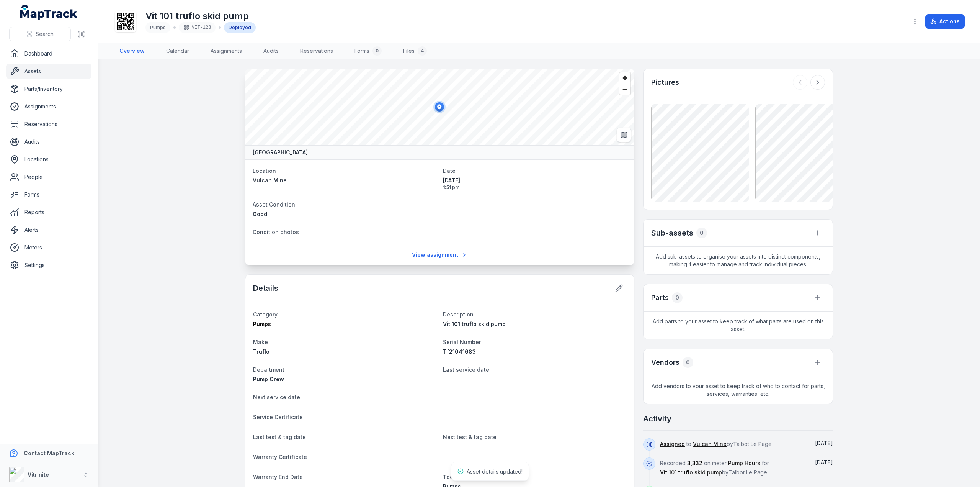 This screenshot has width=980, height=487. What do you see at coordinates (470, 437) in the screenshot?
I see `span: Next test & tag date` at bounding box center [470, 437].